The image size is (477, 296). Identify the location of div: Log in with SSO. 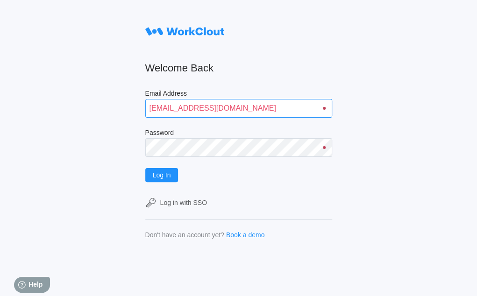
(184, 203).